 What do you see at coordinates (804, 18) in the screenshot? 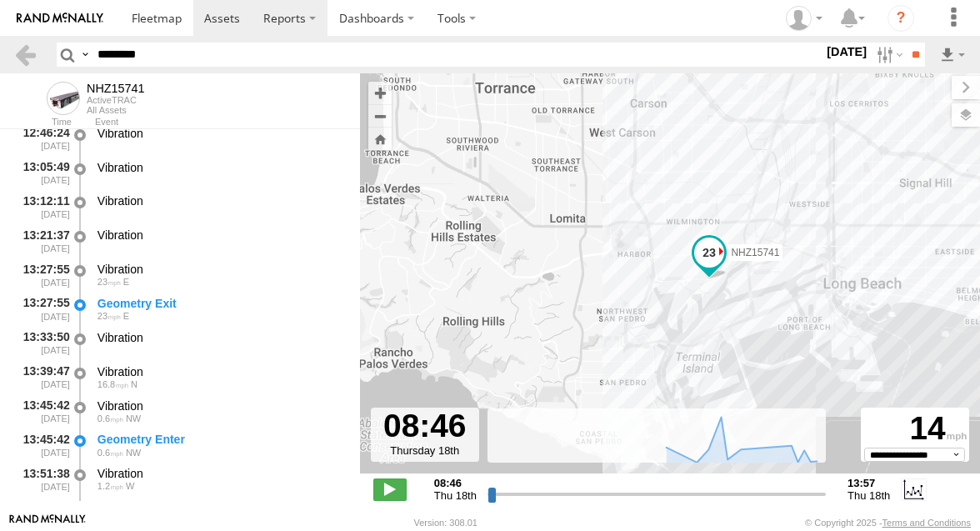
I see `div: Zulema McIntosch` at bounding box center [804, 18].